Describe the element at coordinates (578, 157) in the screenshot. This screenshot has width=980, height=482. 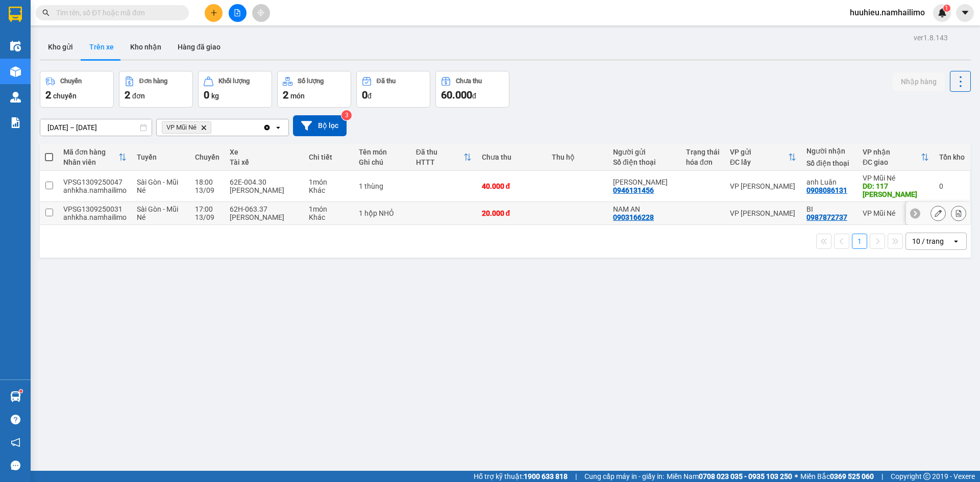
I see `div: Thu hộ` at that location.